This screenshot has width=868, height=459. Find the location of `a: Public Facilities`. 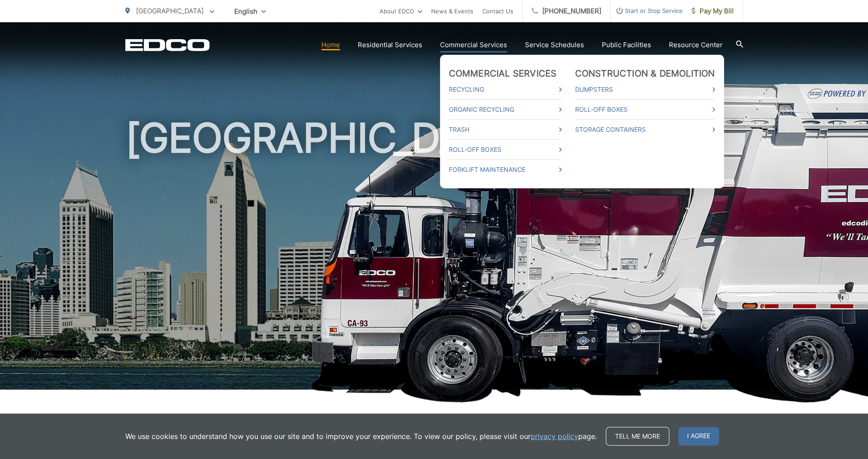

a: Public Facilities is located at coordinates (627, 45).